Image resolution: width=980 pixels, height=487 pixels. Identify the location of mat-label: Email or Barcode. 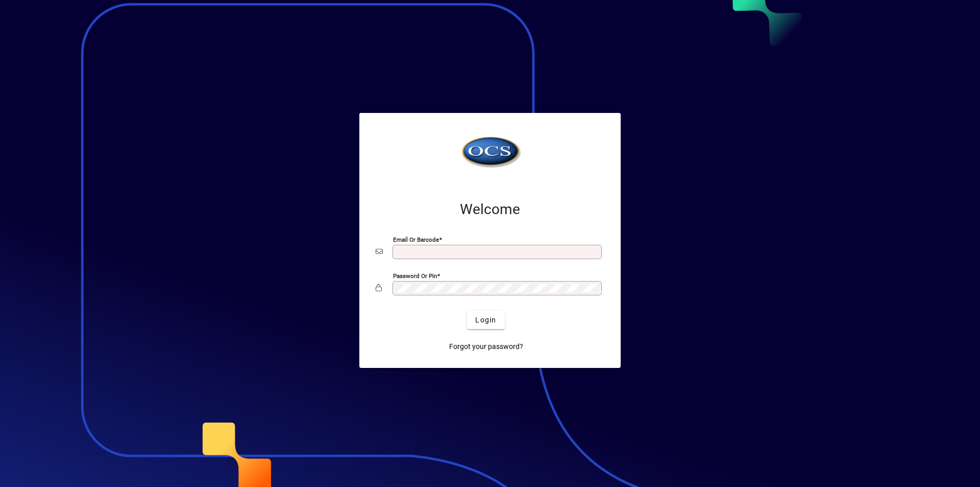
(416, 239).